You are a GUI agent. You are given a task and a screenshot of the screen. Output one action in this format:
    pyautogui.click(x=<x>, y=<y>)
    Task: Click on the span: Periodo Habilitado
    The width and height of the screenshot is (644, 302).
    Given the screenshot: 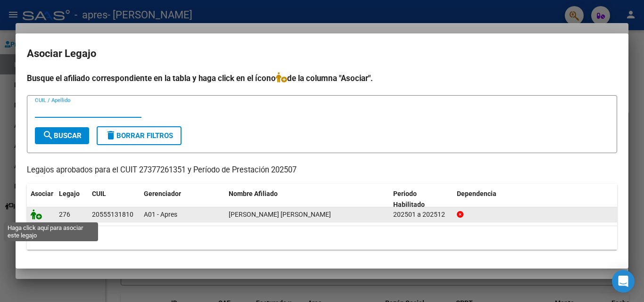 What is the action you would take?
    pyautogui.click(x=409, y=199)
    